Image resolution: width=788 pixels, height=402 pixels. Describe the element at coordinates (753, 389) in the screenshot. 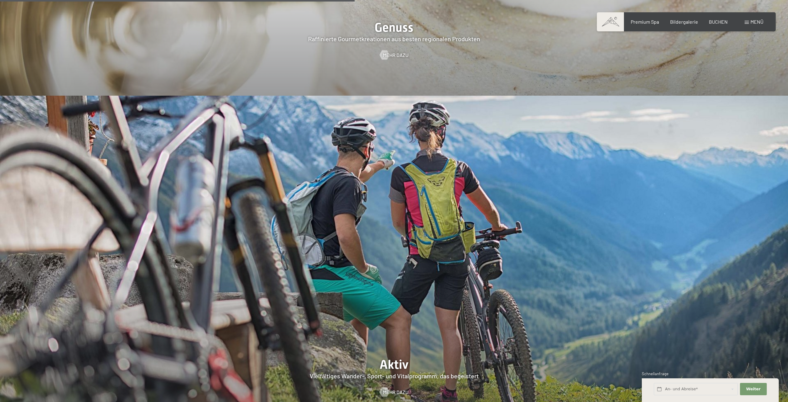

I see `span: Weiter` at that location.